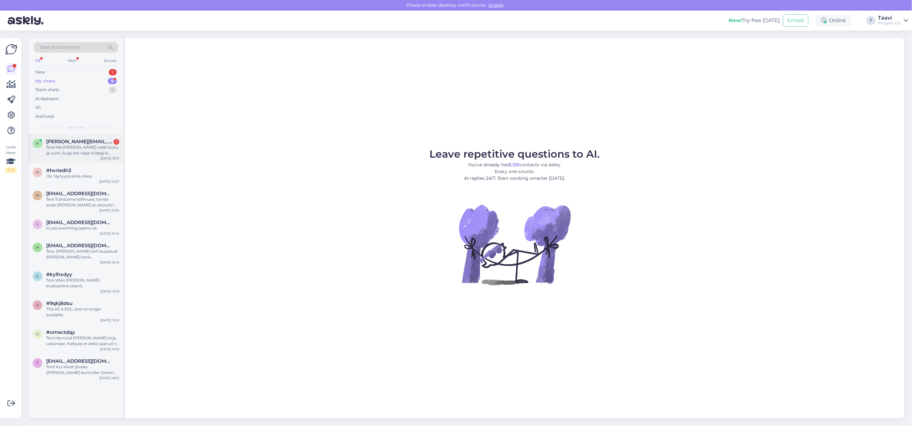  Describe the element at coordinates (59, 274) in the screenshot. I see `span: #kylhxdyy` at that location.